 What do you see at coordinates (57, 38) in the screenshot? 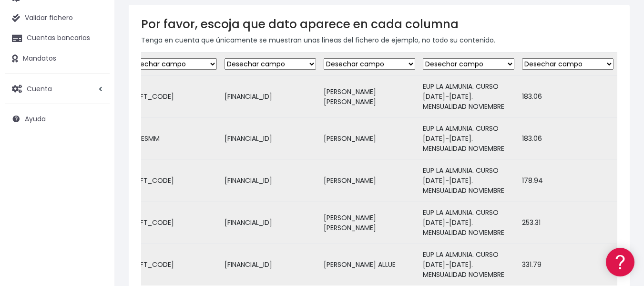
I see `a: Cuentas bancarias` at bounding box center [57, 38].